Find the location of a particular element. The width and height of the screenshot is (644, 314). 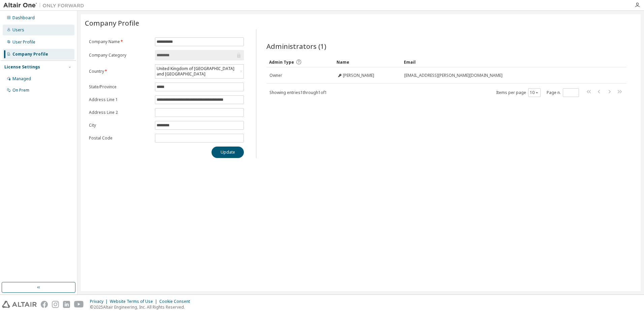

div: Cookie Consent is located at coordinates (176, 301).